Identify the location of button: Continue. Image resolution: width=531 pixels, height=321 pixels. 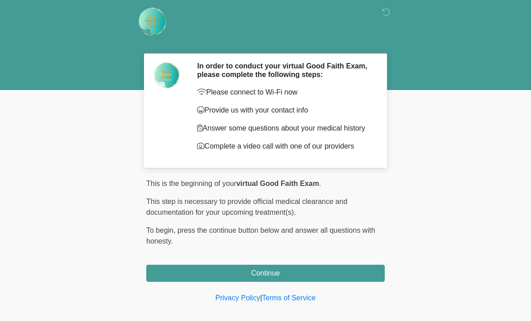
(265, 273).